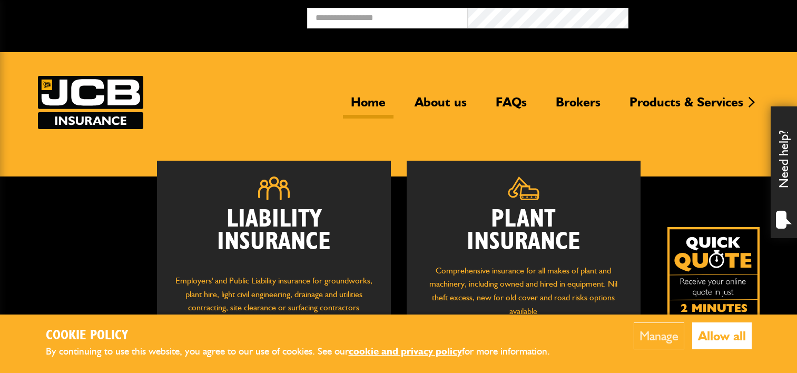 This screenshot has height=373, width=797. What do you see at coordinates (405, 351) in the screenshot?
I see `a: cookie and privacy policy` at bounding box center [405, 351].